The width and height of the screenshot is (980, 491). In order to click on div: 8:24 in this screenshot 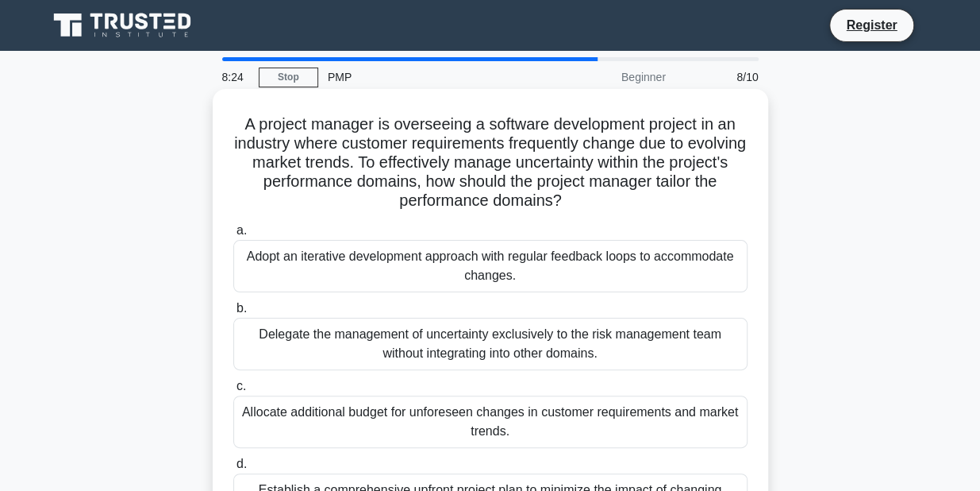, I will do `click(236, 77)`.